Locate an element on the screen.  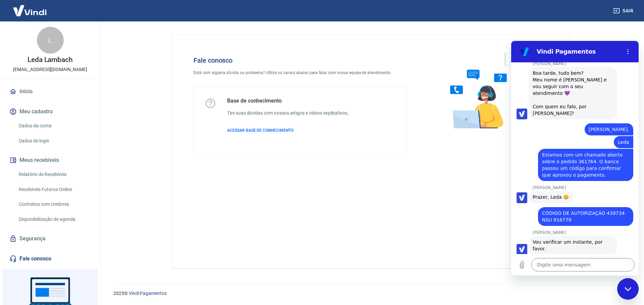
span: ACESSAR BASE DE CONHECIMENTO is located at coordinates (260, 130).